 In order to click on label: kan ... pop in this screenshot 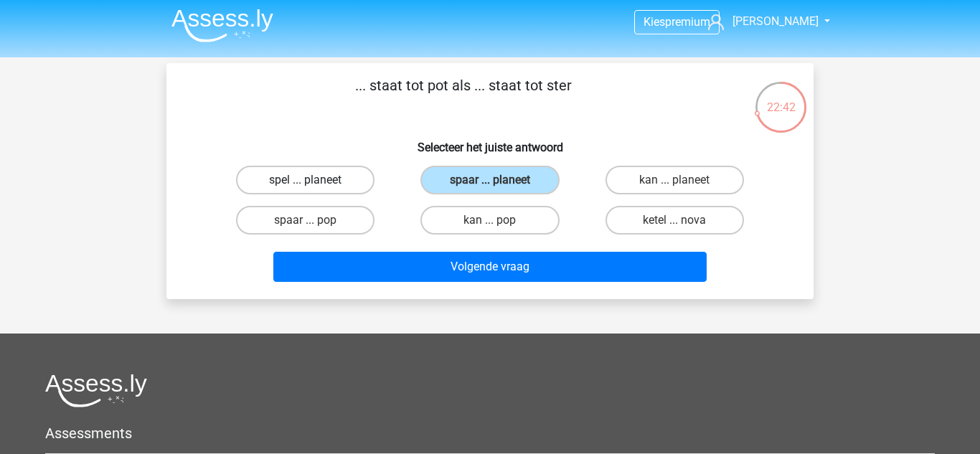, I will do `click(490, 221)`.